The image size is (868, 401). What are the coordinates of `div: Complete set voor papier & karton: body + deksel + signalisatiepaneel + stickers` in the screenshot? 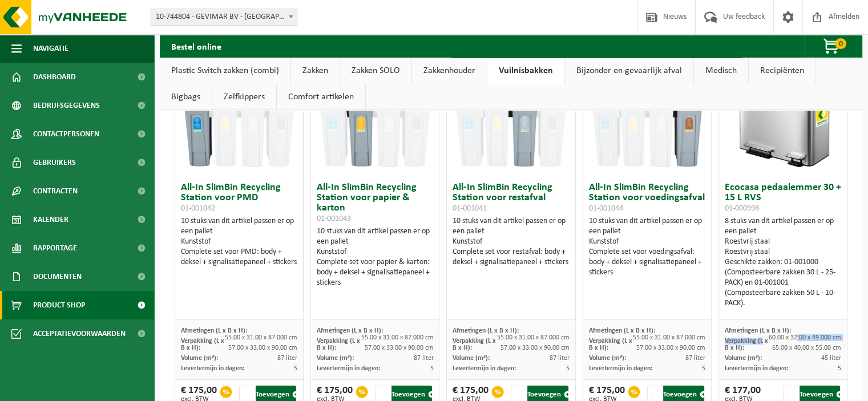 It's located at (375, 273).